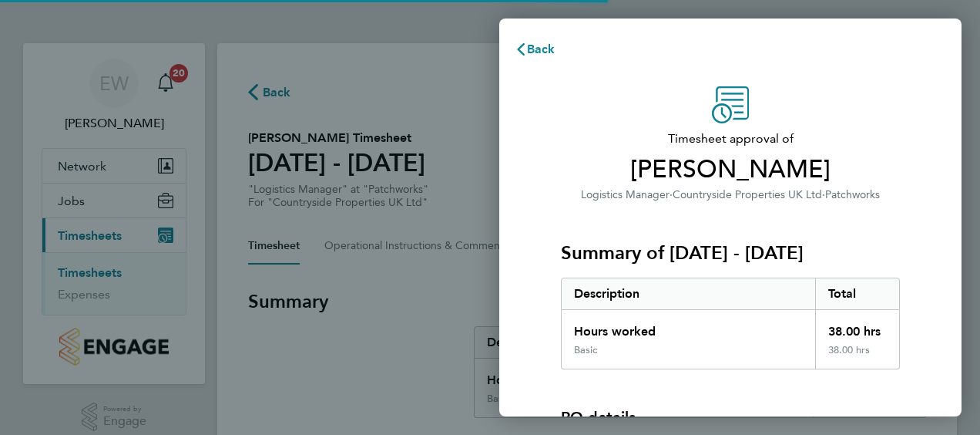  I want to click on span: Countryside Properties UK Ltd, so click(748, 194).